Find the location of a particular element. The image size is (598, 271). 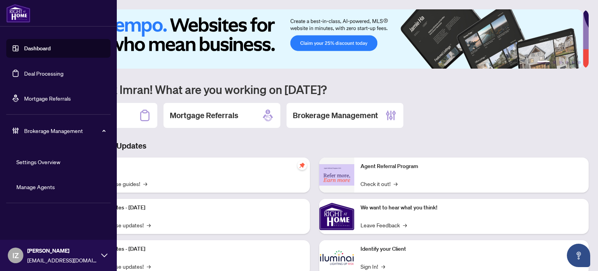

span: pushpin is located at coordinates (302, 165).